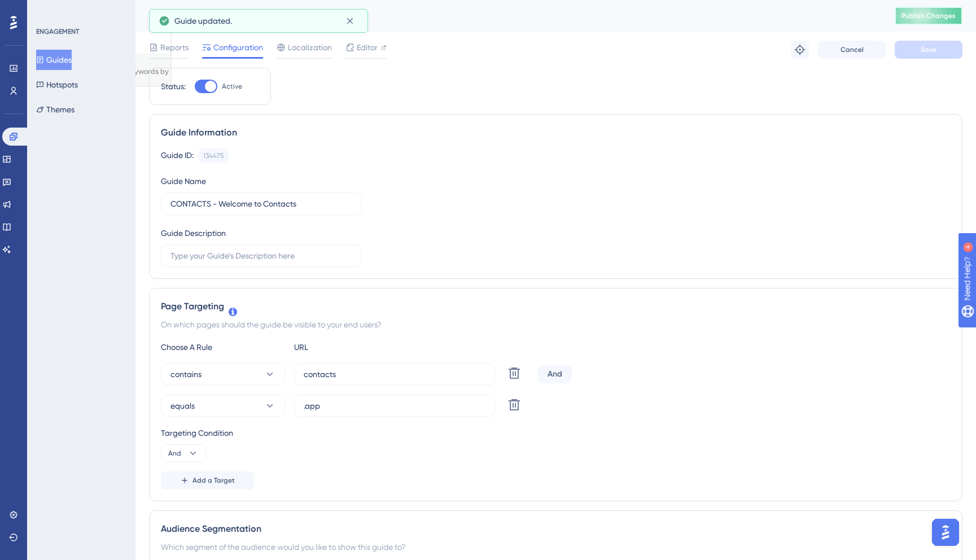  I want to click on div: Guide ID:, so click(177, 156).